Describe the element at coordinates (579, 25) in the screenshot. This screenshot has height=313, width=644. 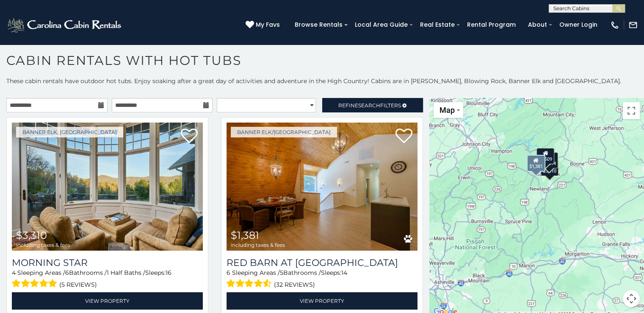
I see `a: Owner Login` at that location.